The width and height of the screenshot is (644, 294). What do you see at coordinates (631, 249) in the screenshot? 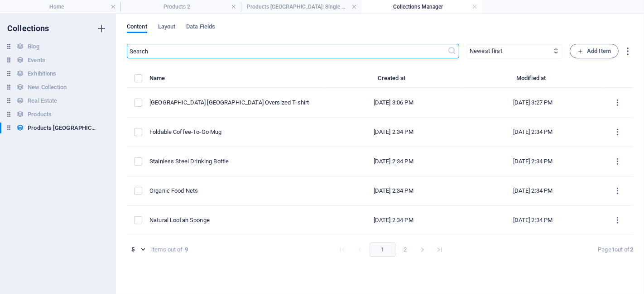
I see `strong: 2` at bounding box center [631, 249].